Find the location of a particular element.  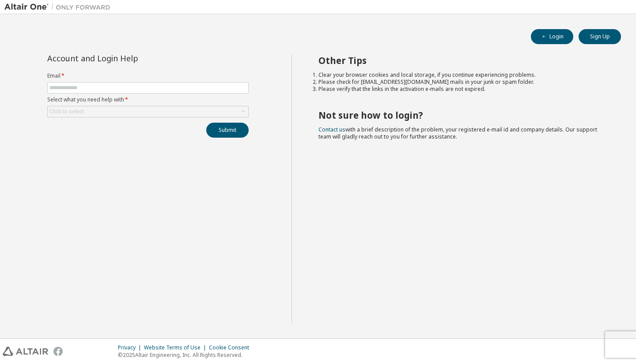

img: altair_logo.svg is located at coordinates (25, 351).